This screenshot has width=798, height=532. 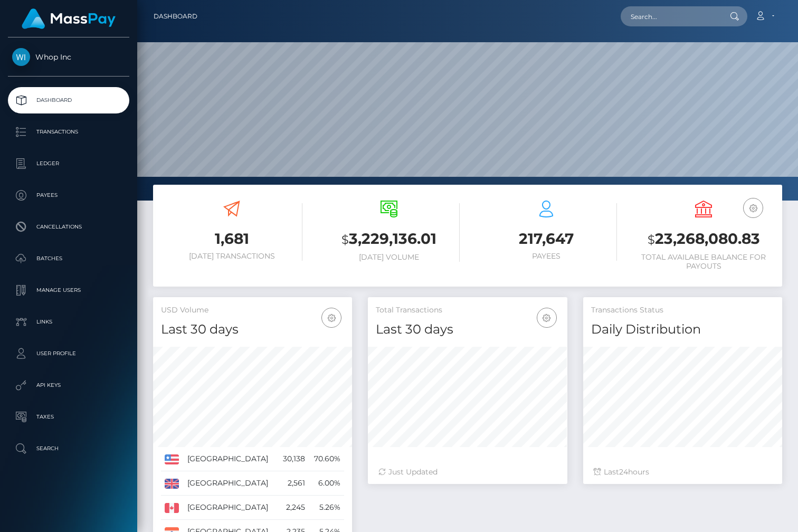 I want to click on h4: Daily Distribution, so click(x=683, y=329).